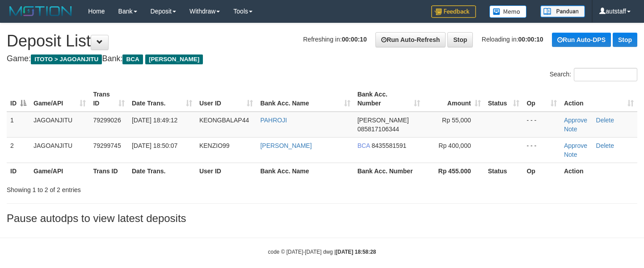 This screenshot has height=268, width=644. Describe the element at coordinates (456, 120) in the screenshot. I see `span: Rp 55,000` at that location.